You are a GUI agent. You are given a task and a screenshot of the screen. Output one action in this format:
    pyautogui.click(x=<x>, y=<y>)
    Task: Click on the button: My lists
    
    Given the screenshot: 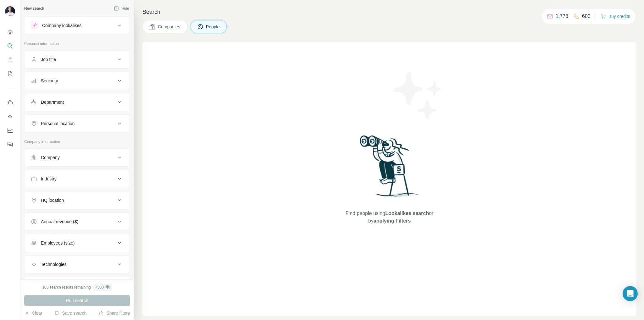 What is the action you would take?
    pyautogui.click(x=10, y=74)
    